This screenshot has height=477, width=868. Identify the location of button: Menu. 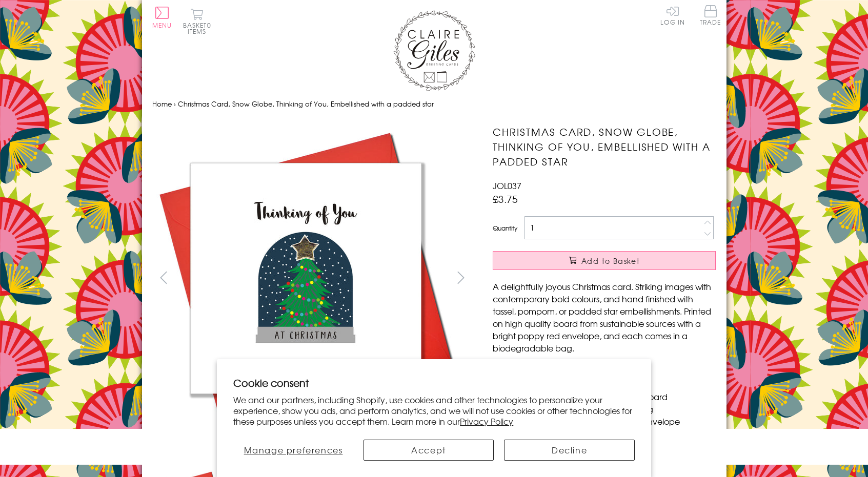
(162, 17).